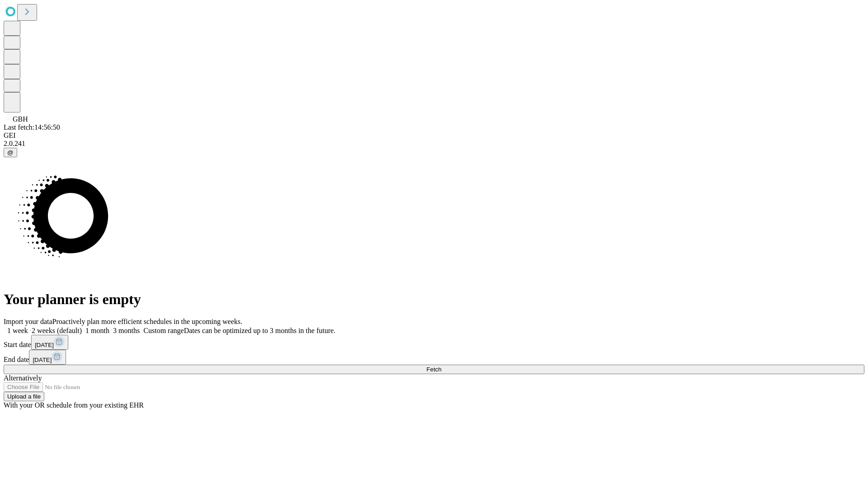 Image resolution: width=868 pixels, height=488 pixels. Describe the element at coordinates (28, 321) in the screenshot. I see `span: Import your data` at that location.